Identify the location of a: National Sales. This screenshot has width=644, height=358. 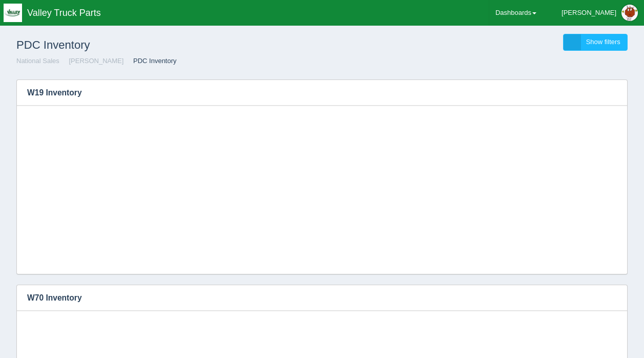
(38, 60).